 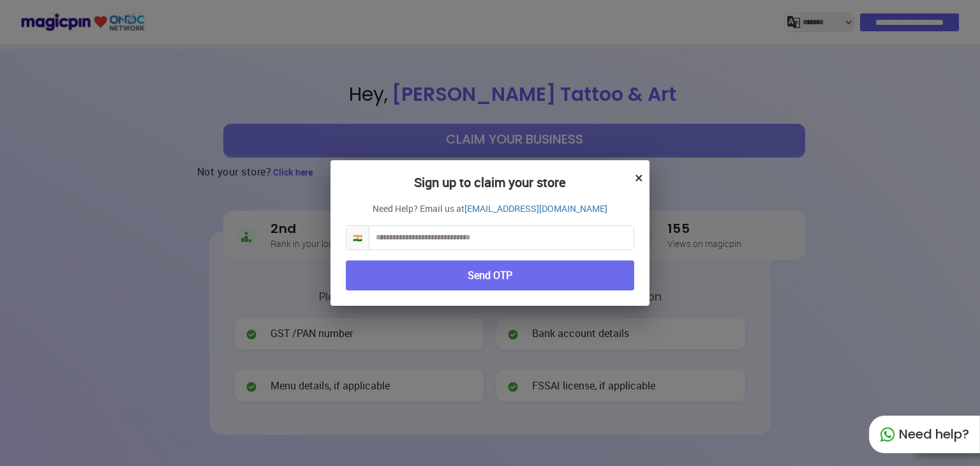 I want to click on h2: Sign up to claim your store, so click(x=490, y=189).